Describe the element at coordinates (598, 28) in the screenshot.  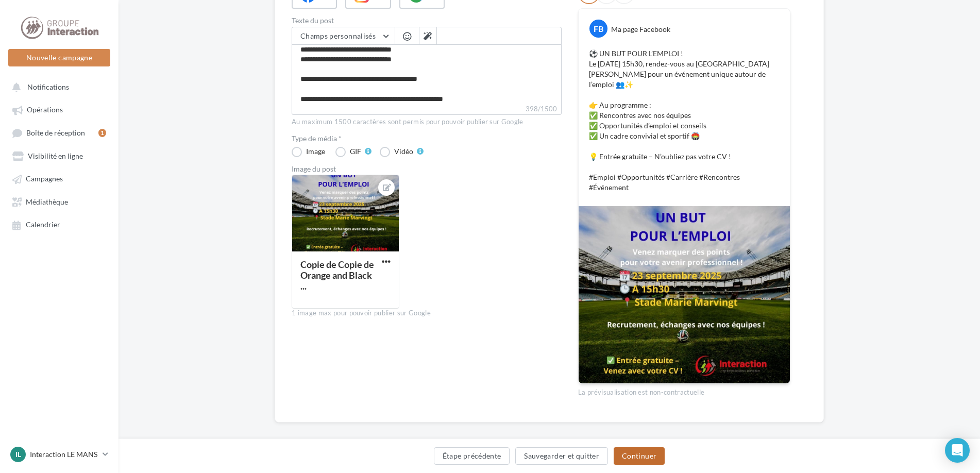
I see `div: FB` at that location.